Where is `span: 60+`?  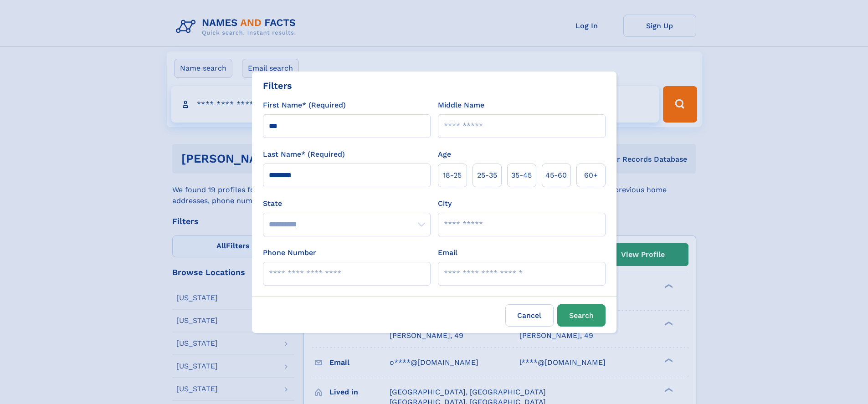
span: 60+ is located at coordinates (591, 176).